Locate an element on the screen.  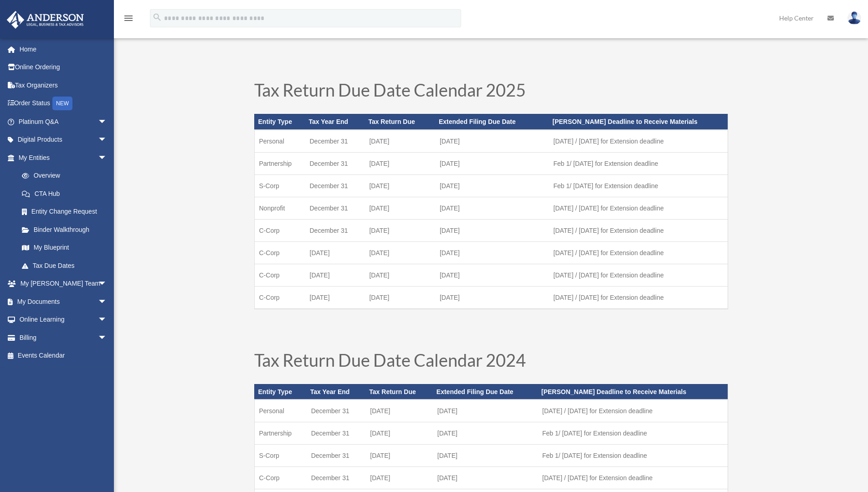
a: Order StatusNEW is located at coordinates (63, 104).